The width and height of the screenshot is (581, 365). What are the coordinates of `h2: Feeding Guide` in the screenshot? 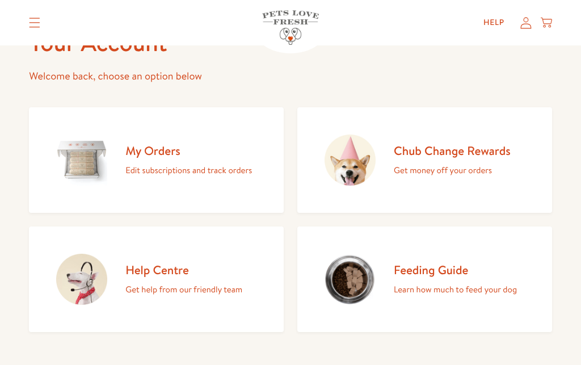 It's located at (455, 270).